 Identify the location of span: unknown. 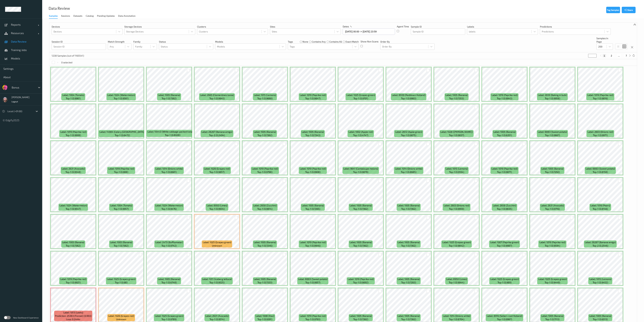
(121, 319).